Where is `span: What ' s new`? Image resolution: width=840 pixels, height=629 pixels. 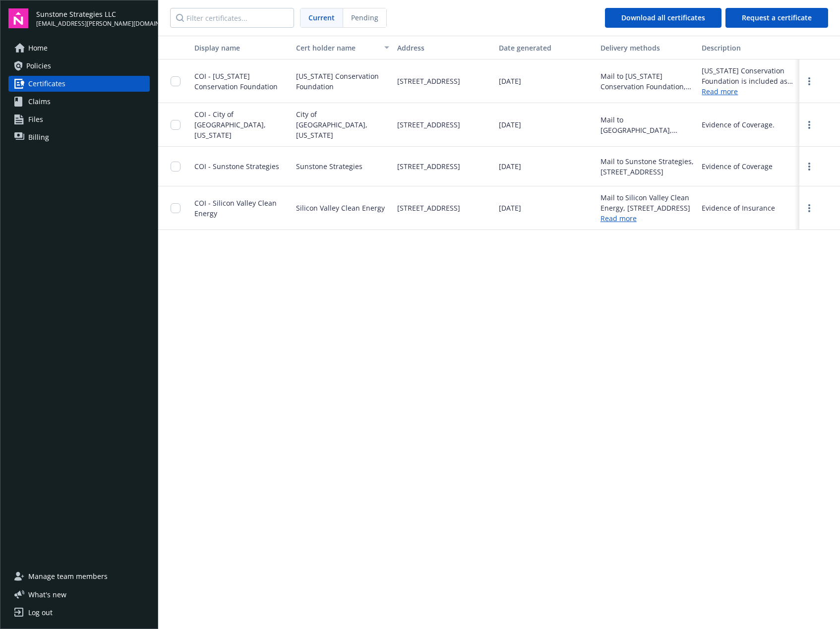 span: What ' s new is located at coordinates (47, 595).